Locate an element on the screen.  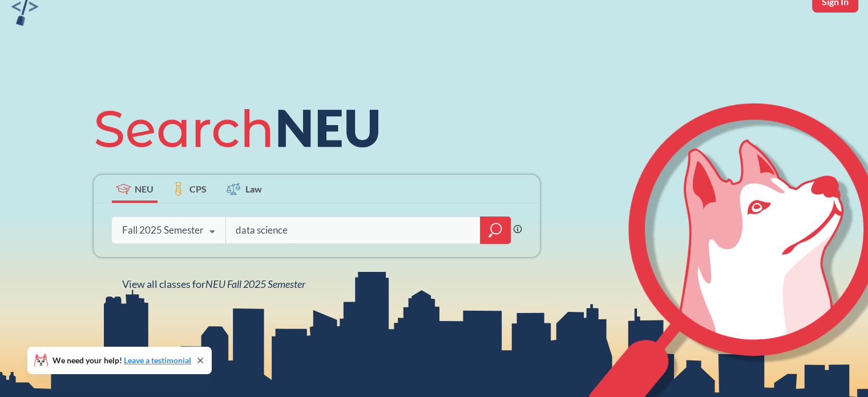
a: Leave a testimonial is located at coordinates (158, 360).